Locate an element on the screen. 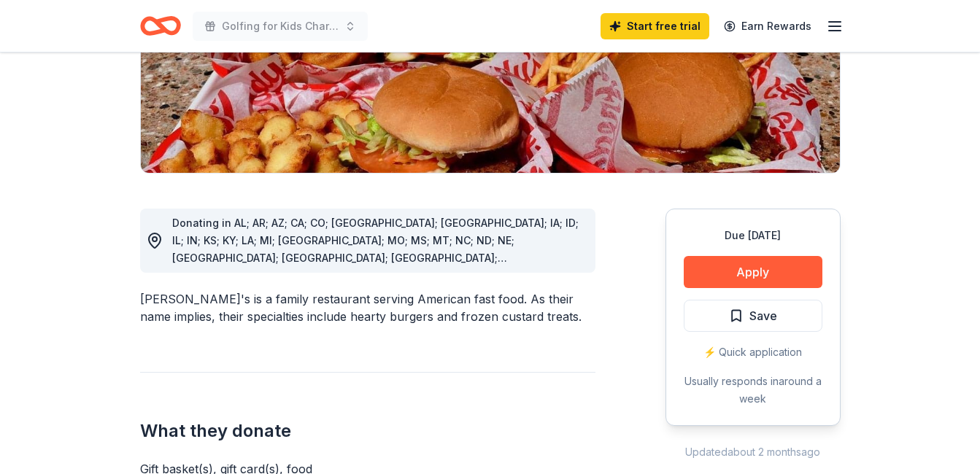 This screenshot has height=474, width=980. a: Earn Rewards is located at coordinates (768, 26).